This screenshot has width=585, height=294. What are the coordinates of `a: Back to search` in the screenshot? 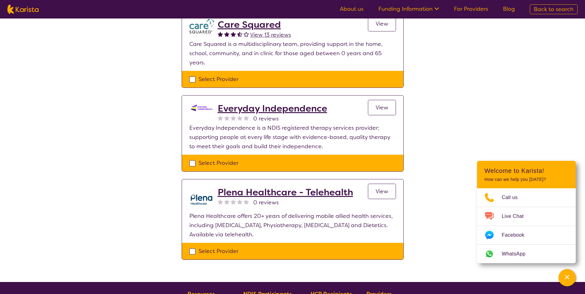 It's located at (553, 9).